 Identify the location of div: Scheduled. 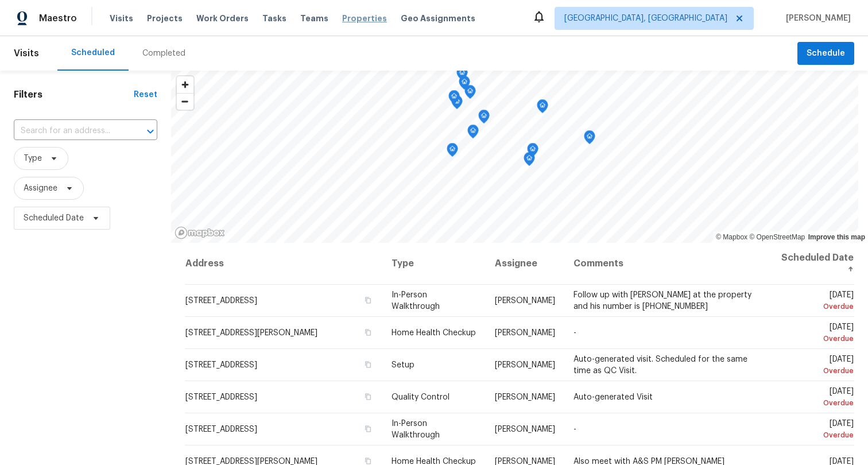
(93, 53).